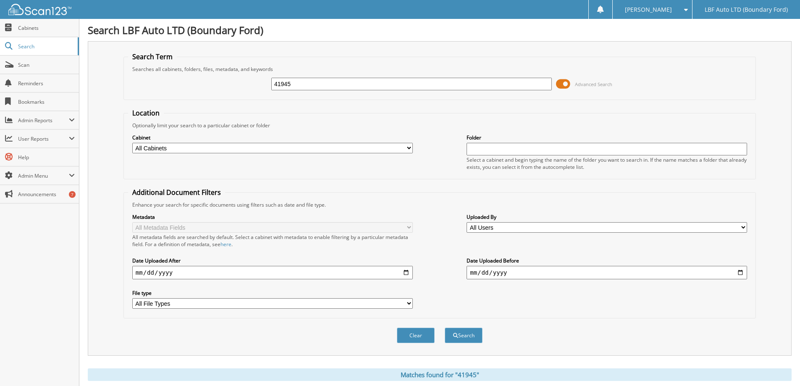 The width and height of the screenshot is (800, 386). What do you see at coordinates (46, 102) in the screenshot?
I see `span: Bookmarks` at bounding box center [46, 102].